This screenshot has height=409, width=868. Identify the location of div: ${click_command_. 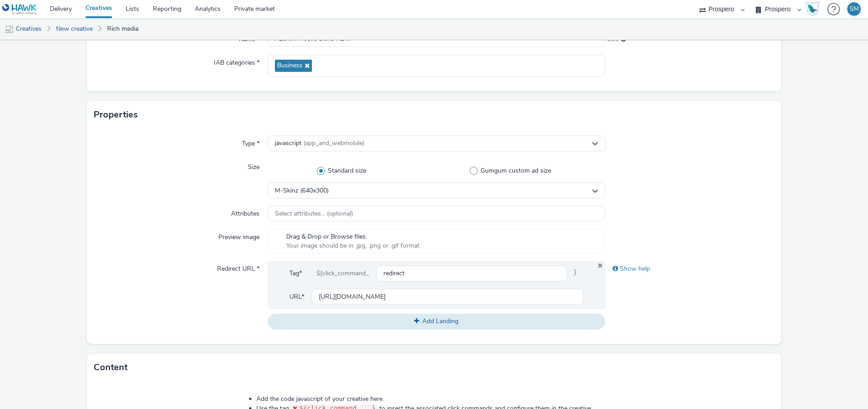
(343, 273).